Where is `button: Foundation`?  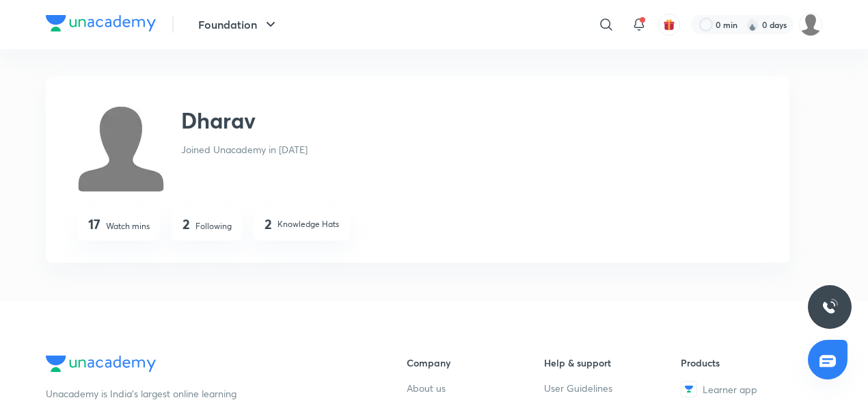
button: Foundation is located at coordinates (238, 25).